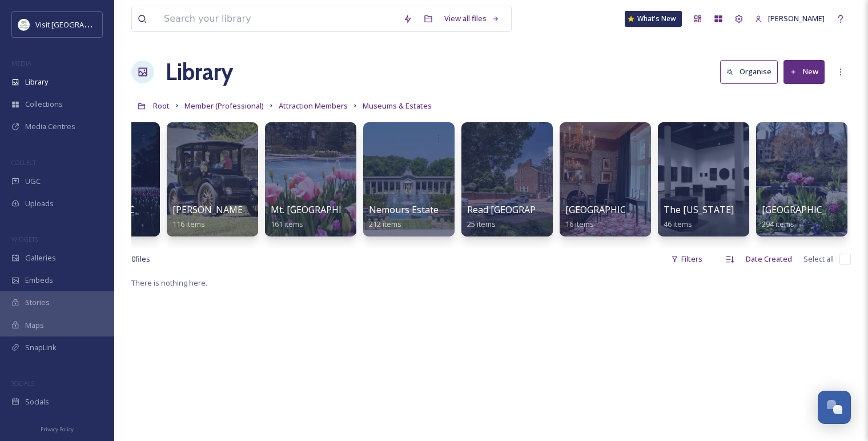 The width and height of the screenshot is (868, 441). I want to click on a: Privacy Policy, so click(57, 428).